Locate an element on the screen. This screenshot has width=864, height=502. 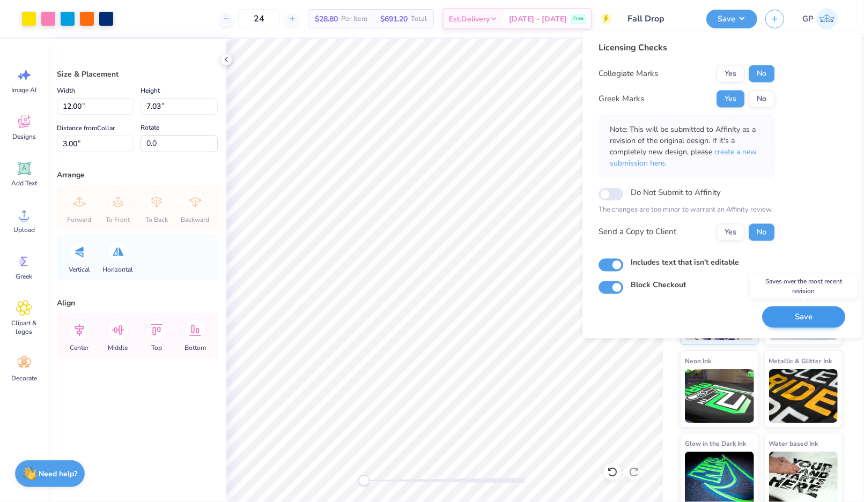
label: Includes text that isn't editable is located at coordinates (685, 262).